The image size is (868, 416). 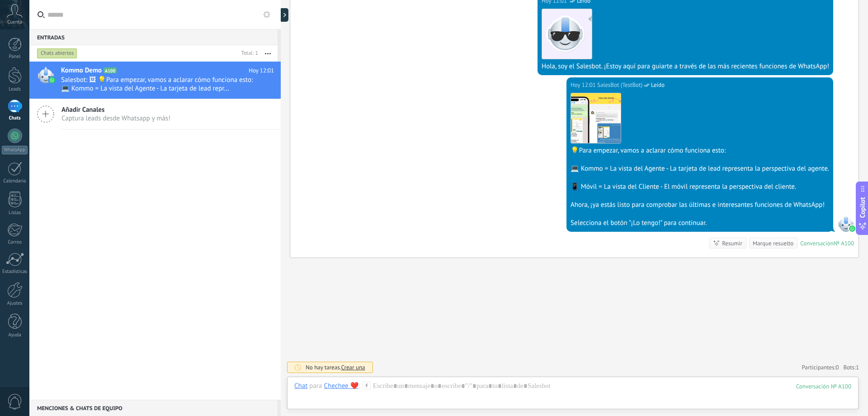 What do you see at coordinates (268, 53) in the screenshot?
I see `button: Más` at bounding box center [268, 53].